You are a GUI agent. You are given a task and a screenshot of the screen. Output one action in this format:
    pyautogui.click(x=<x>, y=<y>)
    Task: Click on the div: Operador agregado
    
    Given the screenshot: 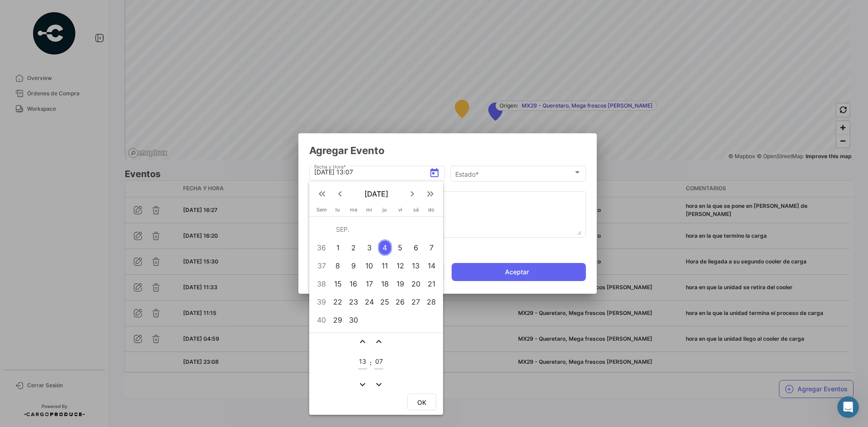 What is the action you would take?
    pyautogui.click(x=45, y=254)
    